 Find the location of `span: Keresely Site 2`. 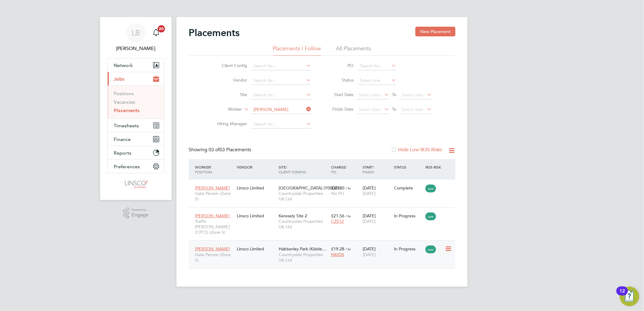

span: Keresely Site 2 is located at coordinates (293, 215).